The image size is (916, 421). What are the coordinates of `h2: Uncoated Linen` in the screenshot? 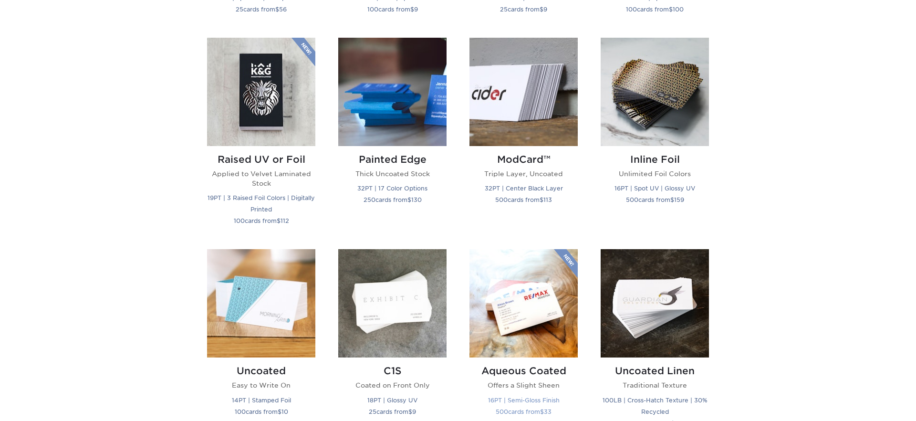 It's located at (655, 371).